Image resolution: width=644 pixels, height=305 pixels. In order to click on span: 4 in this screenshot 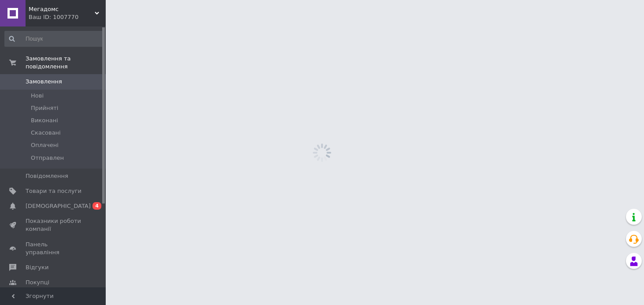, I will do `click(97, 206)`.